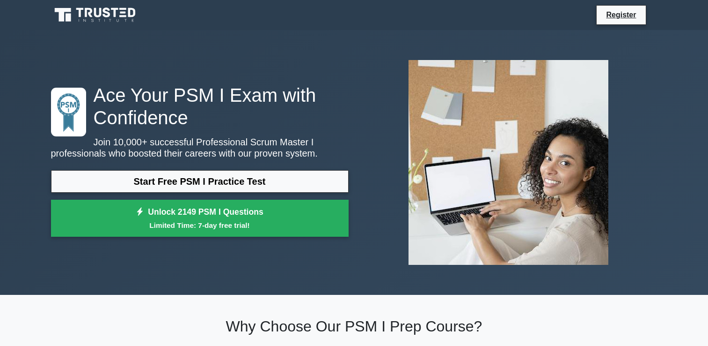 The height and width of the screenshot is (346, 708). What do you see at coordinates (200, 225) in the screenshot?
I see `small: Limited Time: 7-day free trial!` at bounding box center [200, 225].